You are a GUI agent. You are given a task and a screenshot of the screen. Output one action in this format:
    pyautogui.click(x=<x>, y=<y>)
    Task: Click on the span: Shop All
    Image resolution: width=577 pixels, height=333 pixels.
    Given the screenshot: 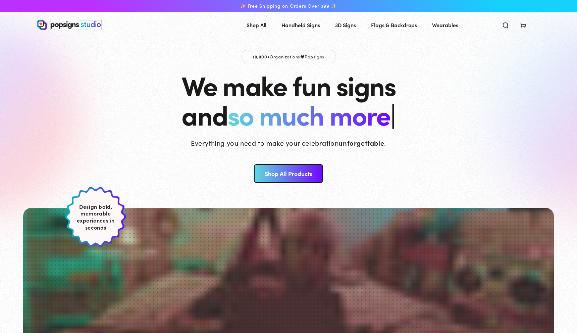 What is the action you would take?
    pyautogui.click(x=256, y=25)
    